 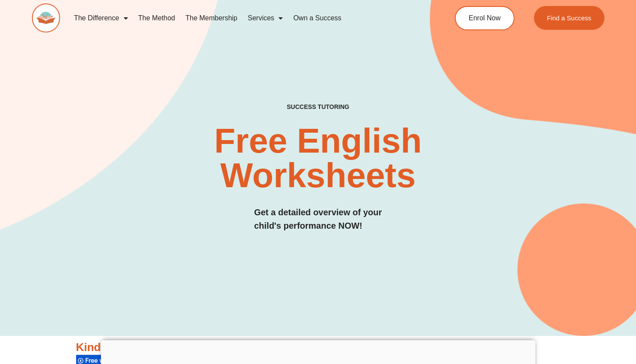 I want to click on a: Find a Success, so click(x=569, y=17).